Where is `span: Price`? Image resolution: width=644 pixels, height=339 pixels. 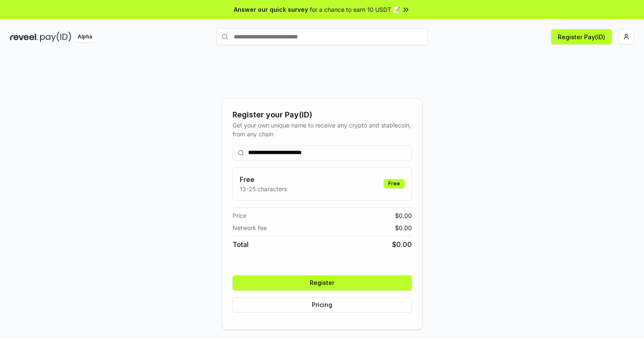
span: Price is located at coordinates (239, 215).